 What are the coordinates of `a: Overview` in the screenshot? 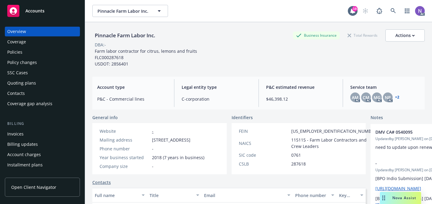 It's located at (42, 31).